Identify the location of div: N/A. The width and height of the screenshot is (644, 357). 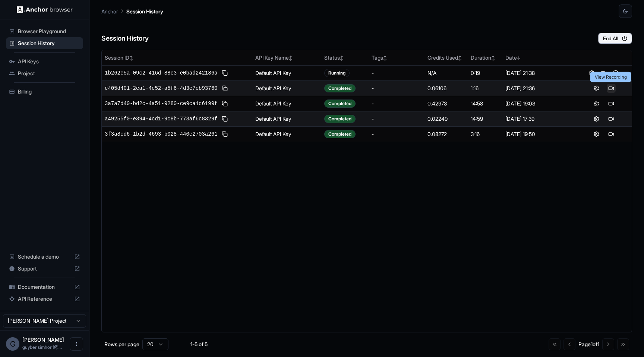
(446, 73).